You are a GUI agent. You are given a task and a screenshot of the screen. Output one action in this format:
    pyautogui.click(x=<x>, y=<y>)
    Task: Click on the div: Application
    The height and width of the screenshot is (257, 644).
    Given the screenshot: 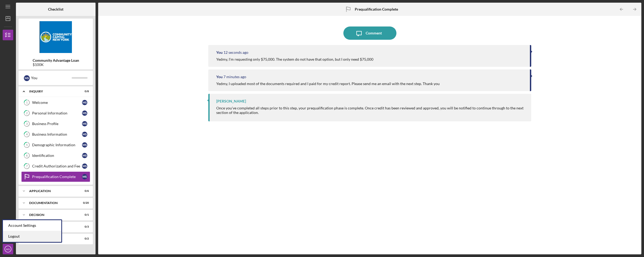 What is the action you would take?
    pyautogui.click(x=52, y=191)
    